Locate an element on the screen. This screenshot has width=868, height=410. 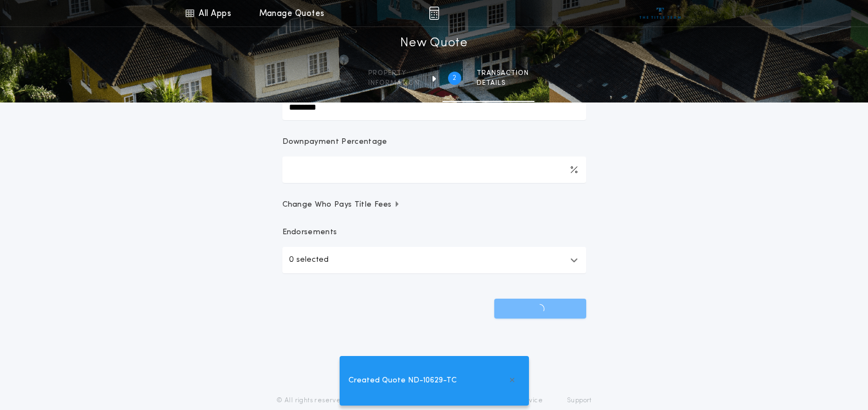
span: Change Who Pays Title Fees is located at coordinates (341, 205).